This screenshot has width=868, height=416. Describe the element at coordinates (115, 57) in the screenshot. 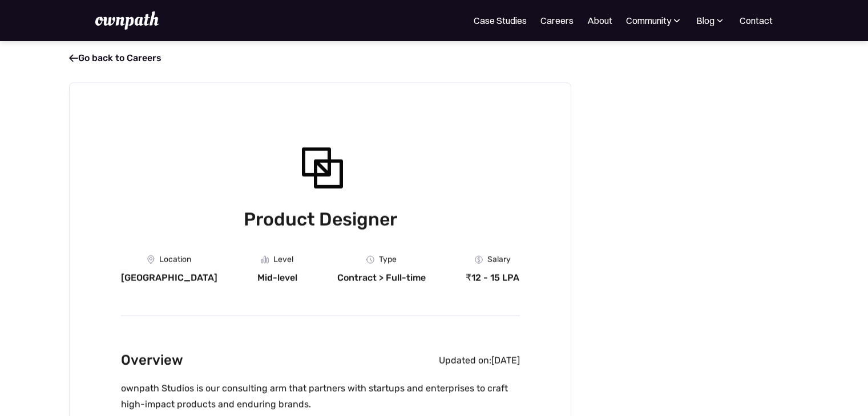

I see `a: Go back to Careers` at that location.